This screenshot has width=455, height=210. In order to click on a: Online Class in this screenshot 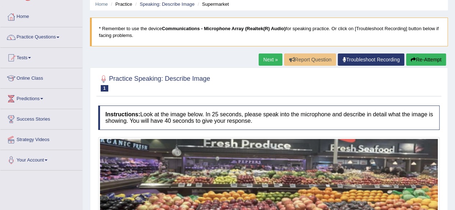, I will do `click(41, 77)`.